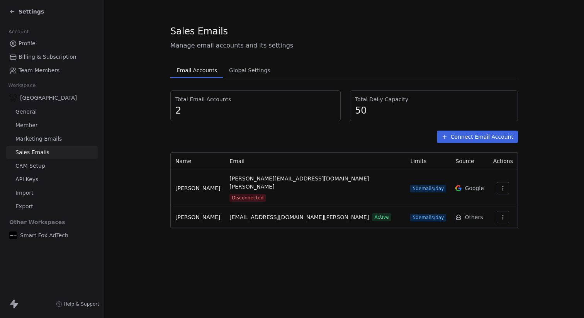 This screenshot has height=318, width=584. What do you see at coordinates (13, 235) in the screenshot?
I see `img: Logo%20500x500%20%20px.jpeg` at bounding box center [13, 235].